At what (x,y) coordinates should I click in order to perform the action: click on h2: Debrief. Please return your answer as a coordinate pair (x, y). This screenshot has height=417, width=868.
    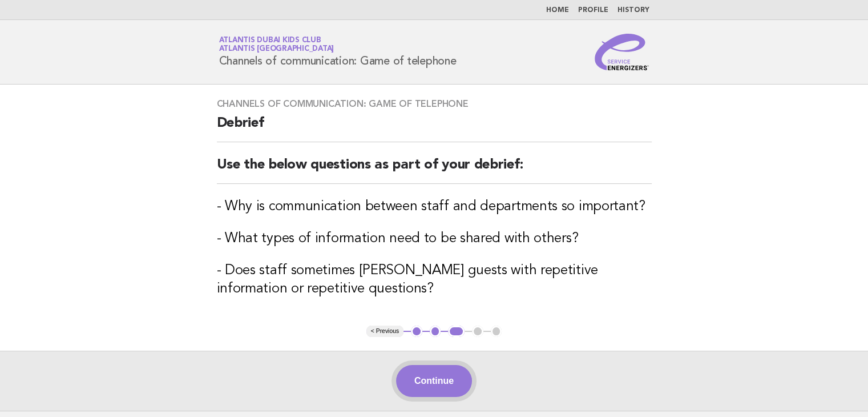
    Looking at the image, I should click on (434, 128).